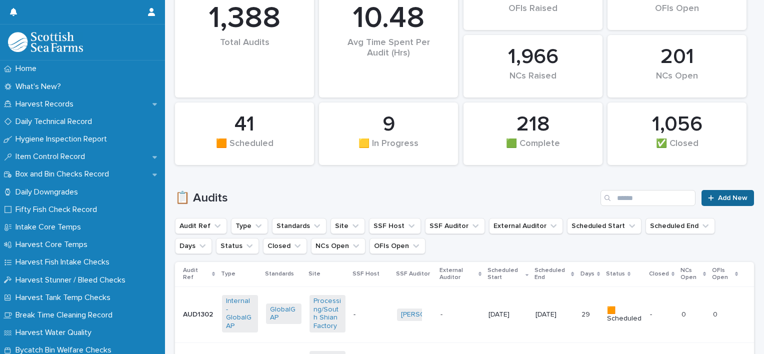 Image resolution: width=764 pixels, height=354 pixels. I want to click on p: Harvest Fish Intake Checks, so click(65, 262).